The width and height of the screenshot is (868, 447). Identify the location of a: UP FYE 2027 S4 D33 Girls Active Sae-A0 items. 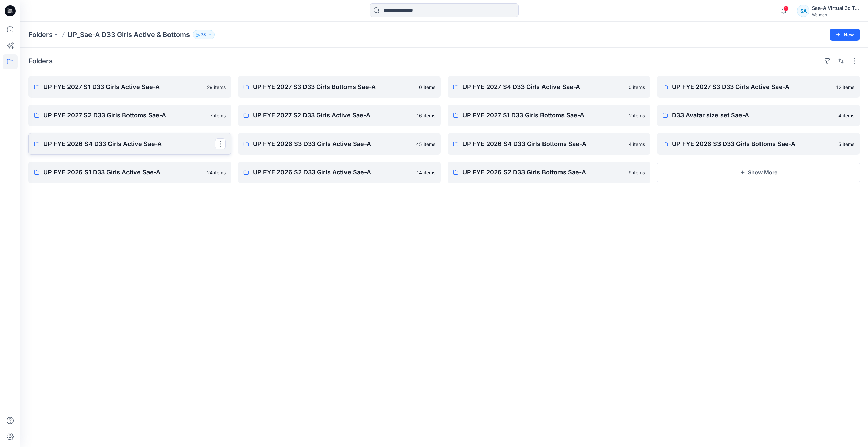
(549, 87).